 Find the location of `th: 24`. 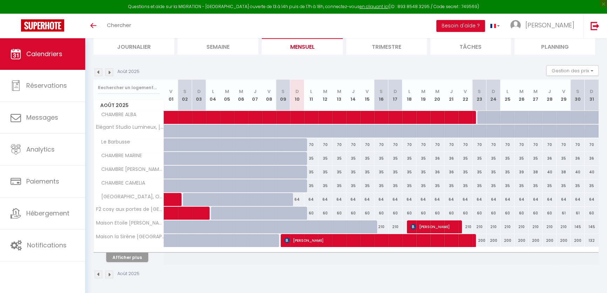

th: 24 is located at coordinates (494, 95).